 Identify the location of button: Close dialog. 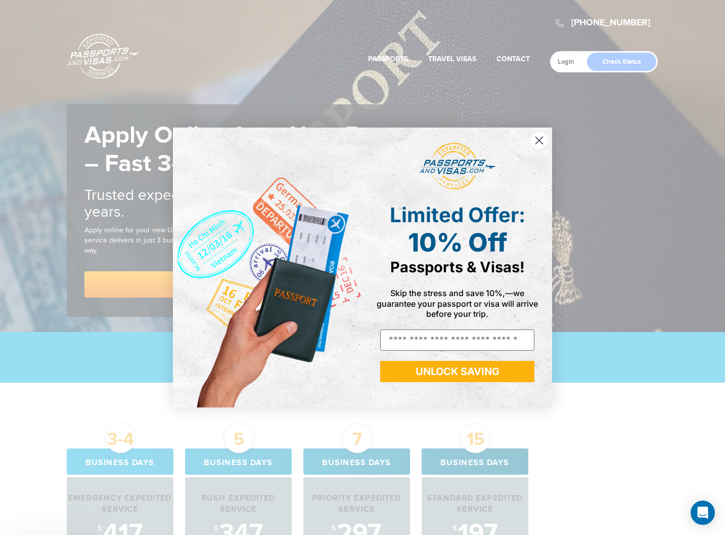
(539, 140).